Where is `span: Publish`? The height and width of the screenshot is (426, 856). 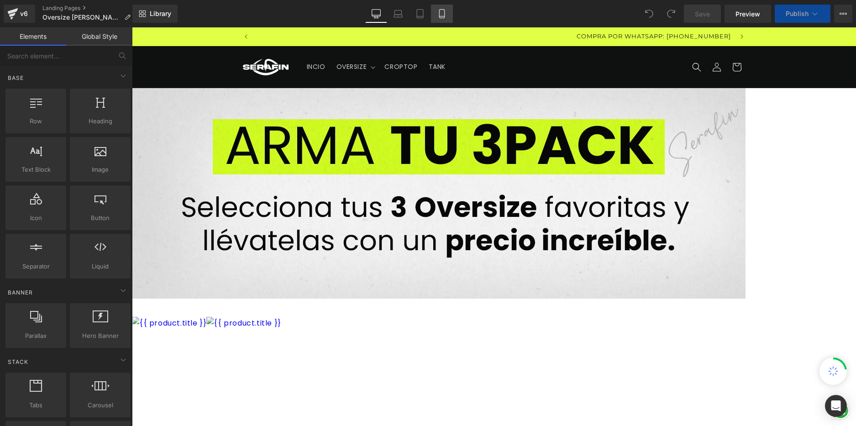 span: Publish is located at coordinates (797, 14).